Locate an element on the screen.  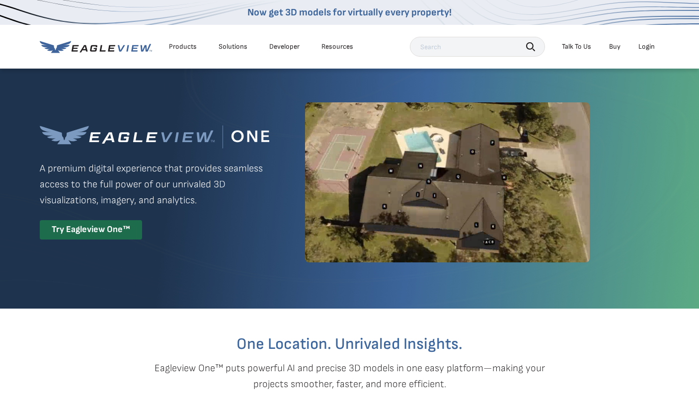
div: Solutions is located at coordinates (233, 47).